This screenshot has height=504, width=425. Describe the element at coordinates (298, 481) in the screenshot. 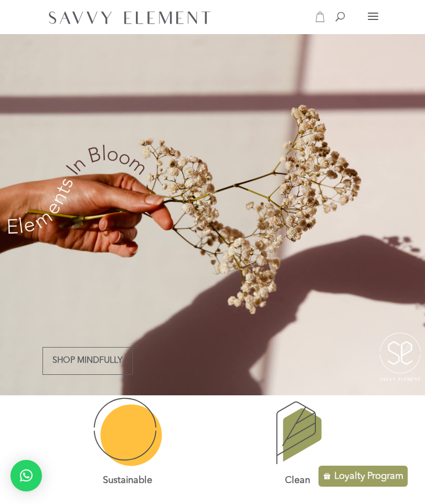

I see `p: Clean` at that location.